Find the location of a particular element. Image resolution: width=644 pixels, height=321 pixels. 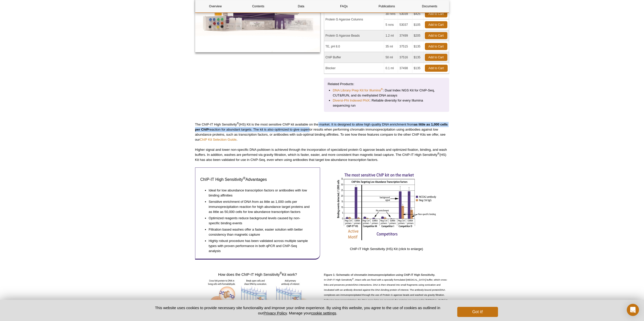

a: Overview is located at coordinates (215, 6).